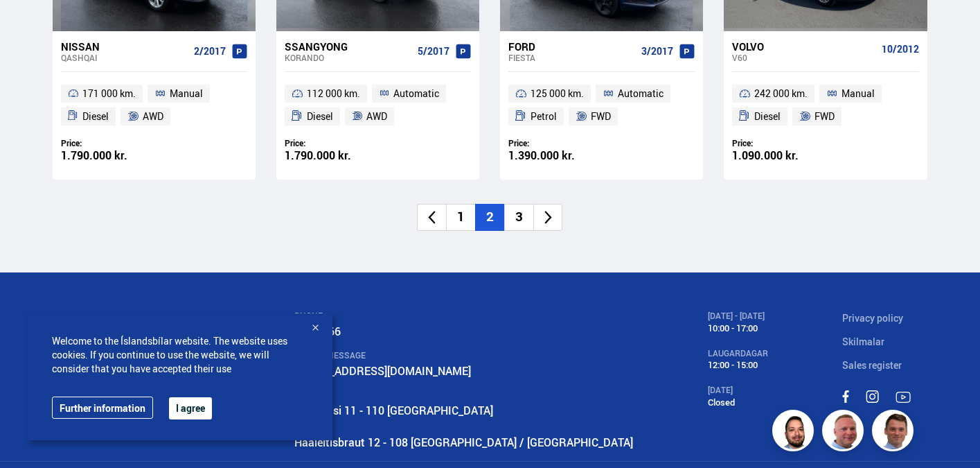 The width and height of the screenshot is (980, 468). What do you see at coordinates (124, 46) in the screenshot?
I see `div: Nissan` at bounding box center [124, 46].